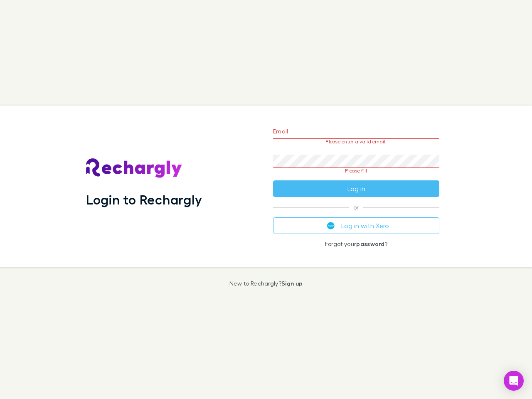 Image resolution: width=532 pixels, height=399 pixels. Describe the element at coordinates (356, 244) in the screenshot. I see `p: Forgot your ?` at that location.